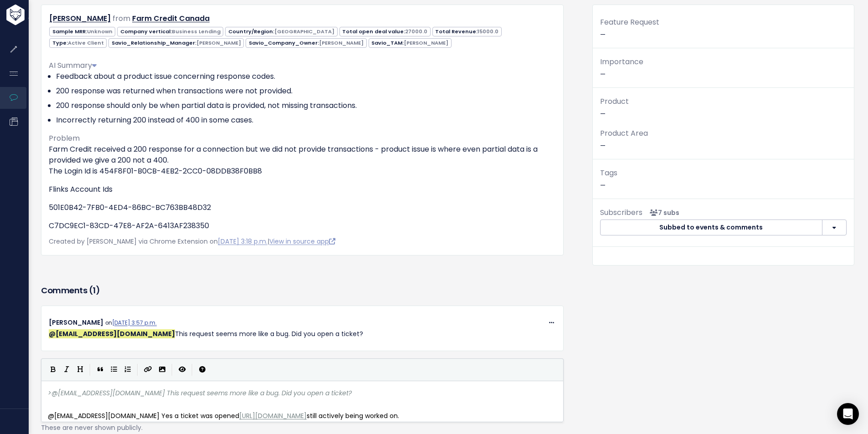  What do you see at coordinates (306, 76) in the screenshot?
I see `li: Feedback about a product issue concerning response codes.` at bounding box center [306, 76].